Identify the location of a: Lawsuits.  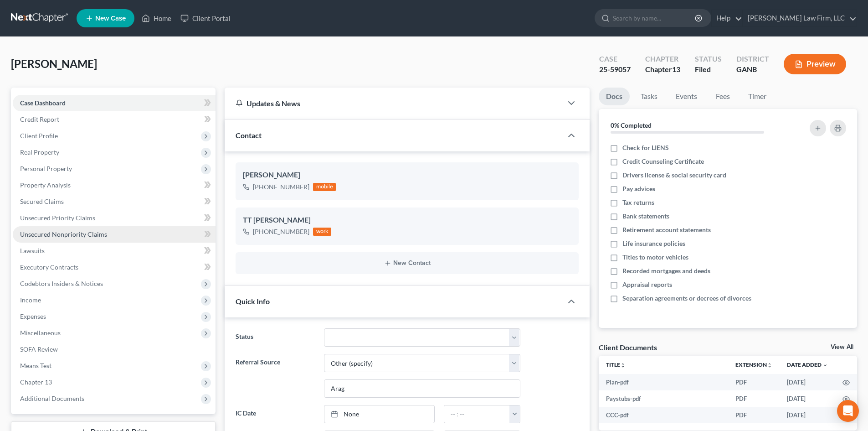
(114, 251).